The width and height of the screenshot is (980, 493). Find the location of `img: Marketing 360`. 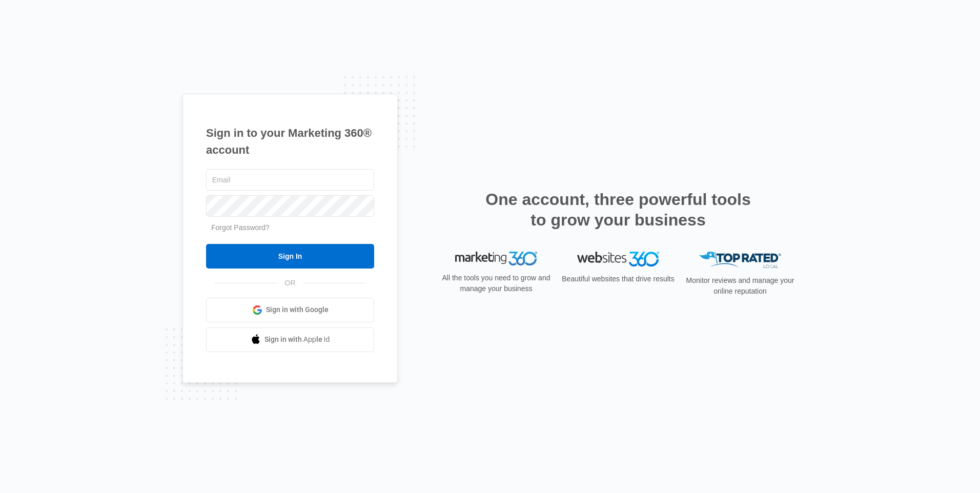

img: Marketing 360 is located at coordinates (496, 258).